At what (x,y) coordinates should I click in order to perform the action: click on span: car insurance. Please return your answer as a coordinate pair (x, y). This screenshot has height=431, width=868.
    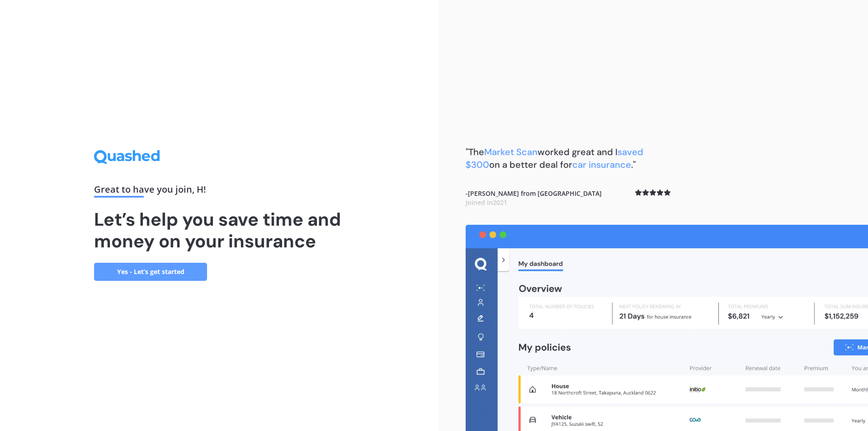
    Looking at the image, I should click on (601, 165).